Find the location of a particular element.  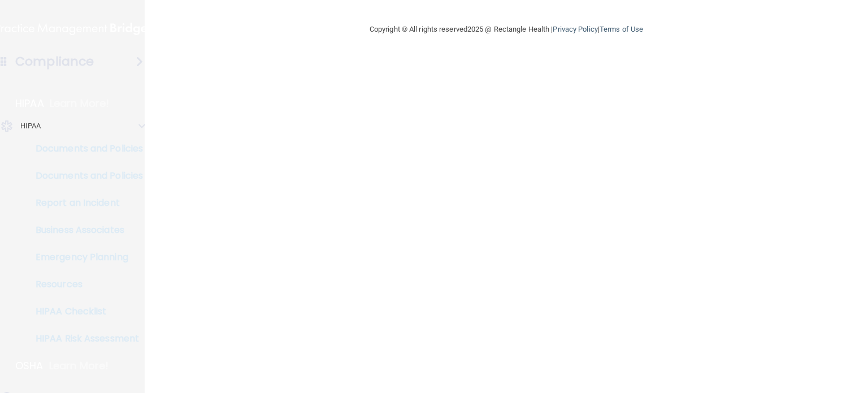

p: Emergency Planning is located at coordinates (84, 257).